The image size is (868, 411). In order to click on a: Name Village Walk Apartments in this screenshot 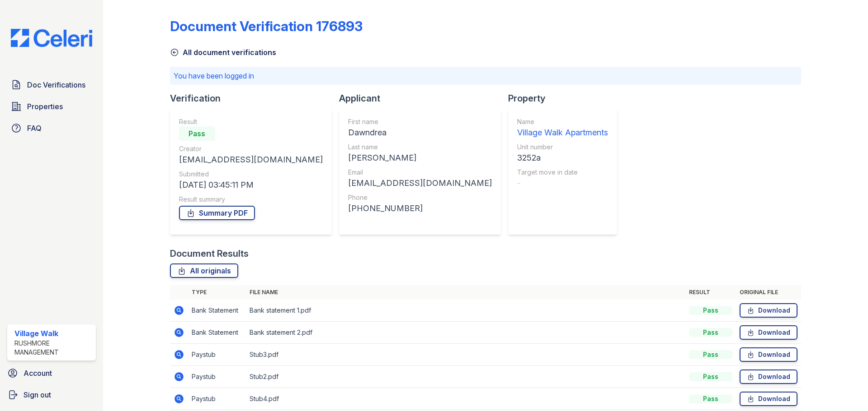, I will do `click(563, 128)`.